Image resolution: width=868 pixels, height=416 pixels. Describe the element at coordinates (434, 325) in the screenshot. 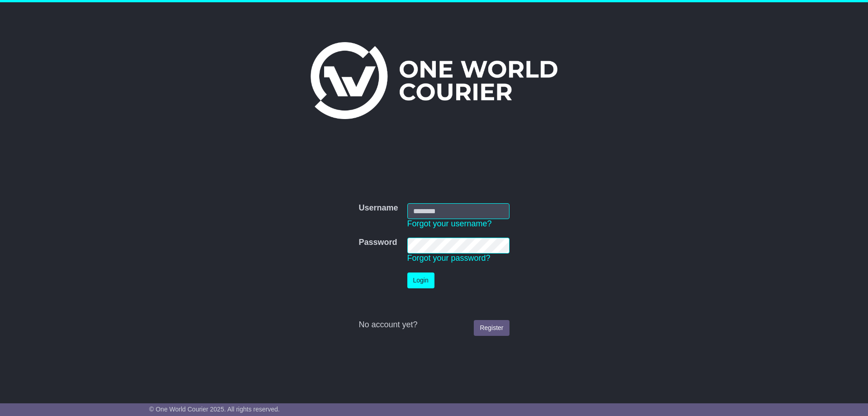

I see `div: No account yet?` at that location.